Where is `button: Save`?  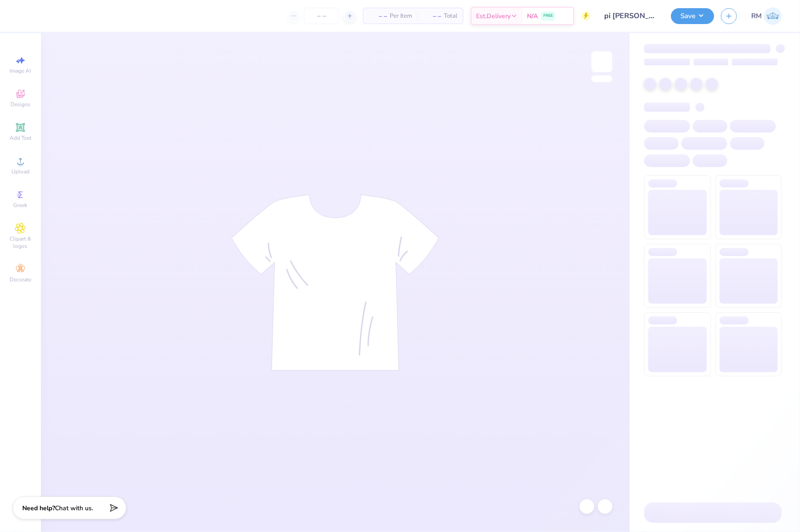
button: Save is located at coordinates (693, 16).